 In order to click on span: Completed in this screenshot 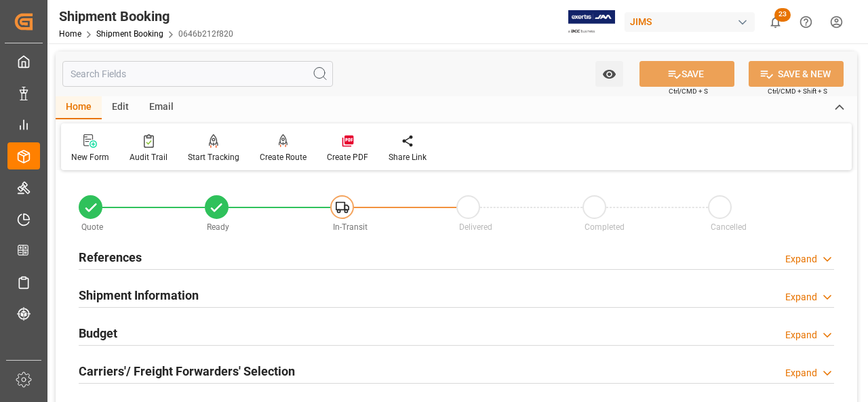, I will do `click(604, 227)`.